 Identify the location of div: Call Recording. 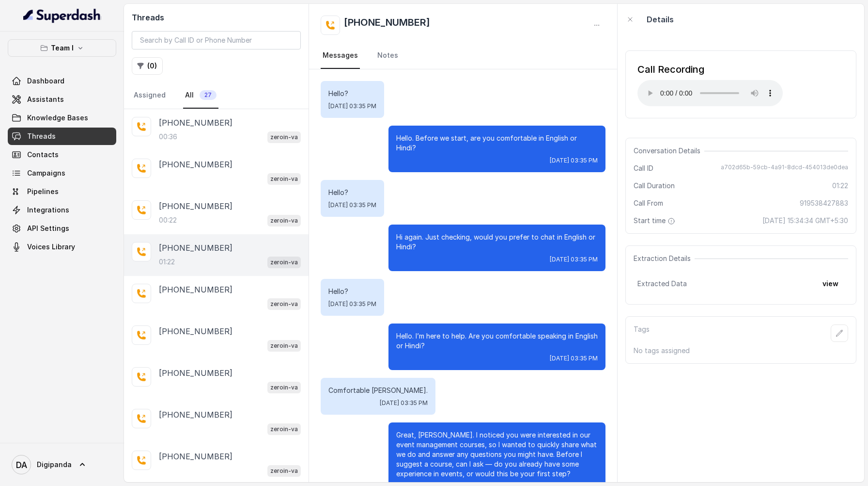
(710, 69).